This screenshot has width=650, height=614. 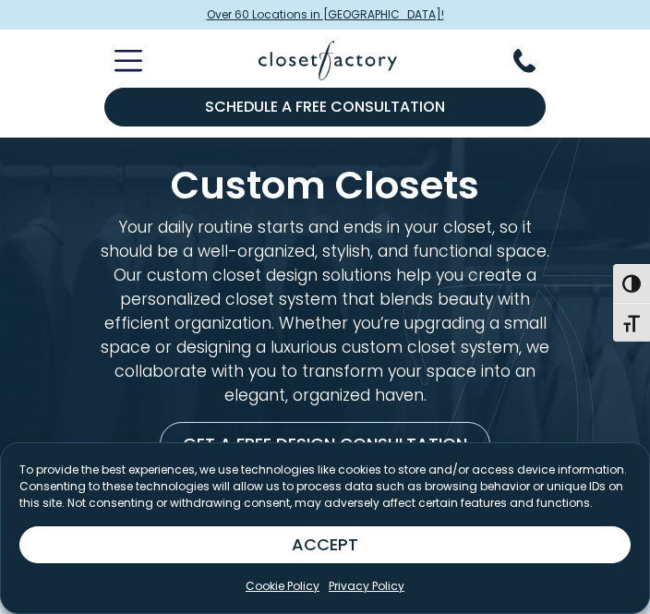 What do you see at coordinates (325, 185) in the screenshot?
I see `h1: Custom Closets` at bounding box center [325, 185].